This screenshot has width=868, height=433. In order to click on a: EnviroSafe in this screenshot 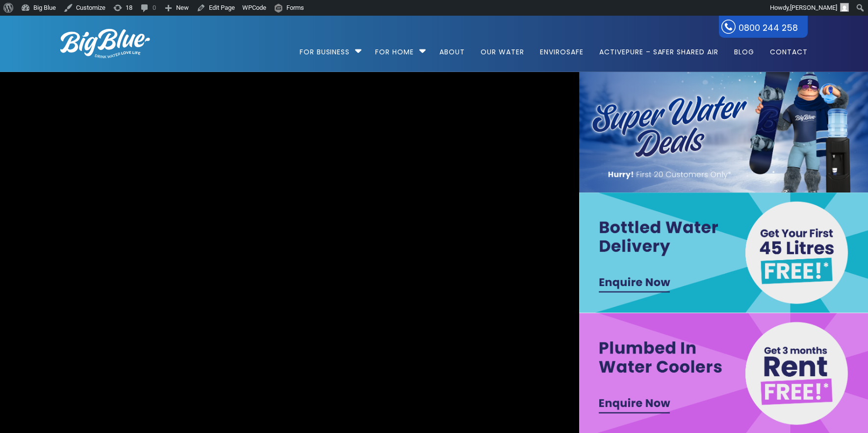, I will do `click(562, 47)`.